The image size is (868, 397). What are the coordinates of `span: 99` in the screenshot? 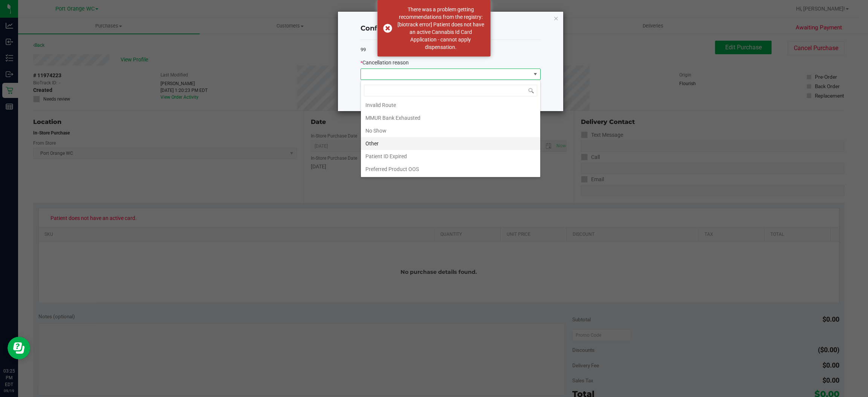 It's located at (363, 49).